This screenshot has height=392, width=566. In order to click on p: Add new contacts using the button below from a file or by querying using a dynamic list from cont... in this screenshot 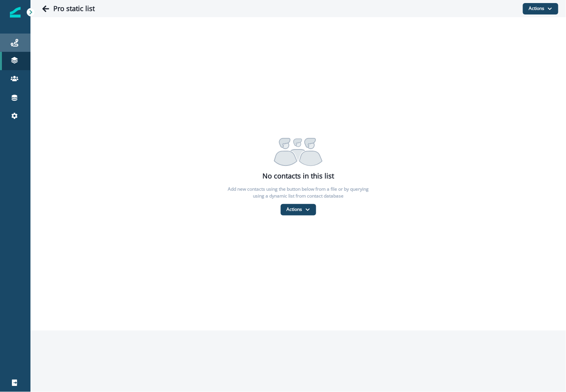, I will do `click(298, 192)`.